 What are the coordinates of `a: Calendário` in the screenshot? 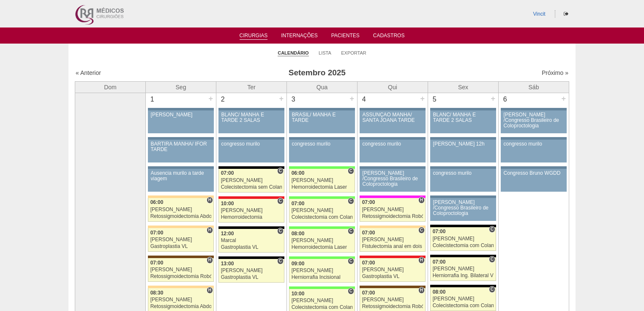 It's located at (293, 53).